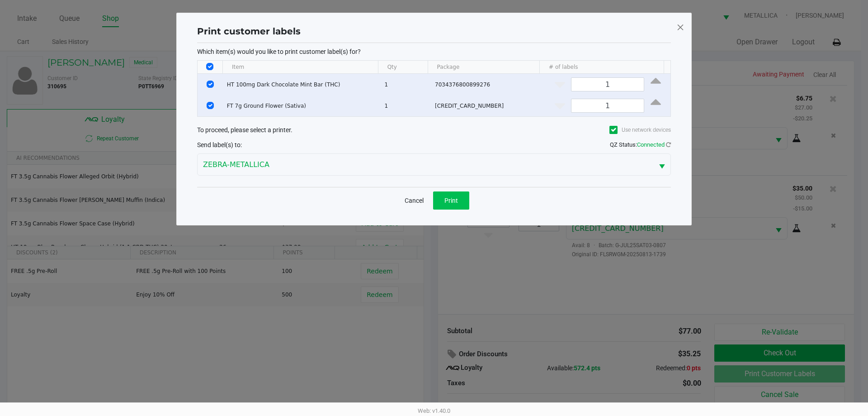  Describe the element at coordinates (414, 201) in the screenshot. I see `button: Cancel` at that location.